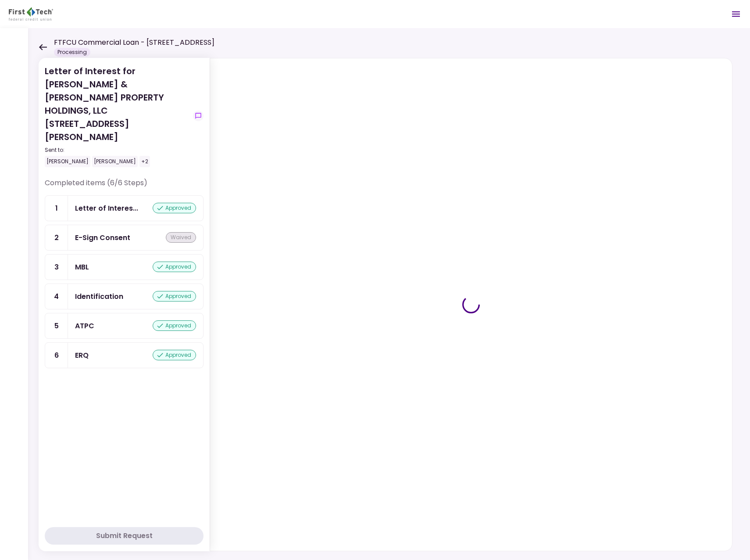  What do you see at coordinates (72, 52) in the screenshot?
I see `div: Processing` at bounding box center [72, 52].